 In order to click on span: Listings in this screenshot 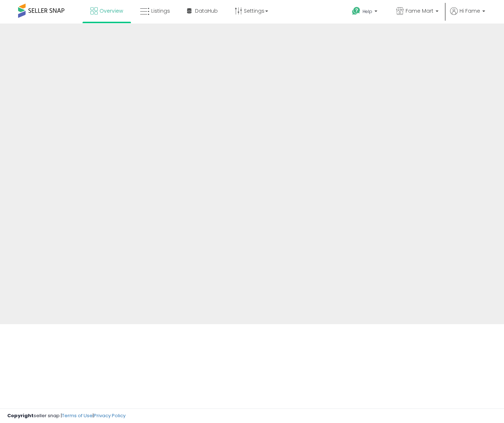, I will do `click(161, 11)`.